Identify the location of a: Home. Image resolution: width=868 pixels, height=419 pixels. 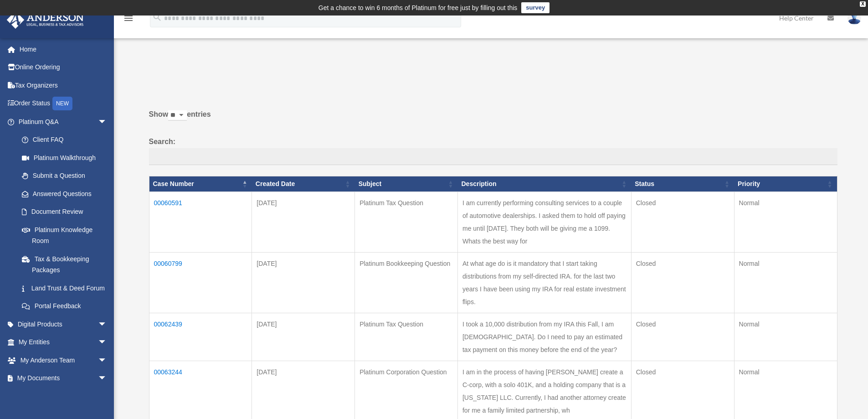
(63, 49).